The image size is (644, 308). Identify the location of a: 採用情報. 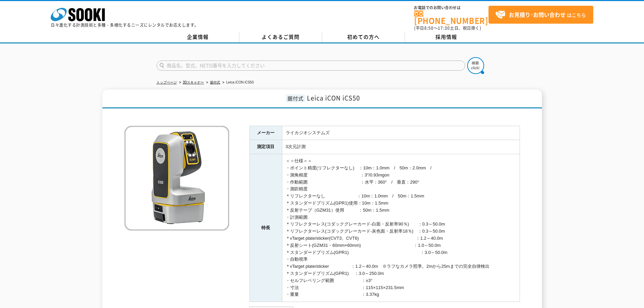
(446, 37).